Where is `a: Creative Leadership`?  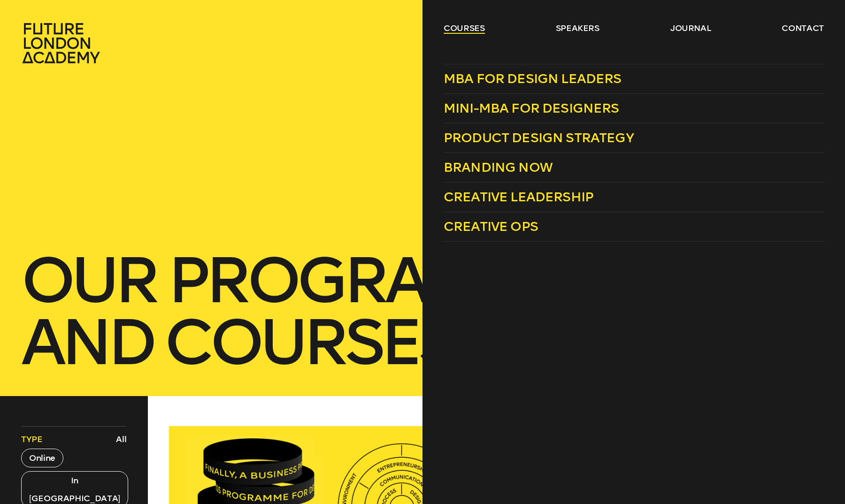 a: Creative Leadership is located at coordinates (634, 197).